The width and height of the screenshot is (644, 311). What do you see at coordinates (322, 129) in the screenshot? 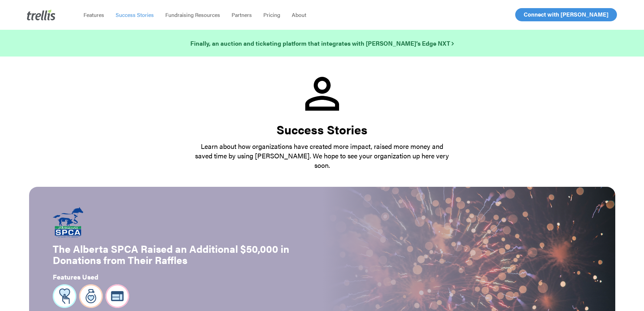
I see `strong: Success Stories` at bounding box center [322, 129].